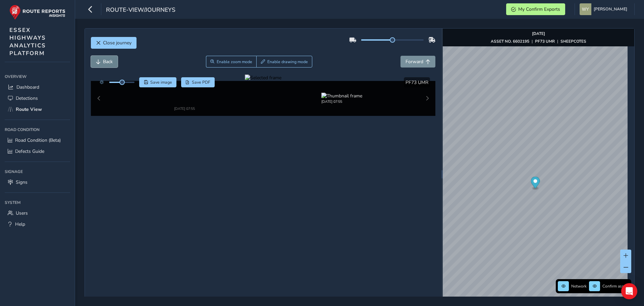 The height and width of the screenshot is (306, 644). Describe the element at coordinates (158, 82) in the screenshot. I see `button: Save` at that location.